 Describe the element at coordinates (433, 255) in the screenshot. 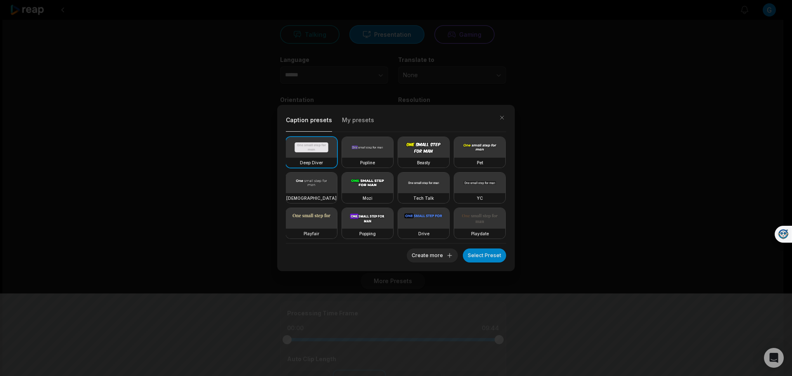

I see `button: Create more` at that location.